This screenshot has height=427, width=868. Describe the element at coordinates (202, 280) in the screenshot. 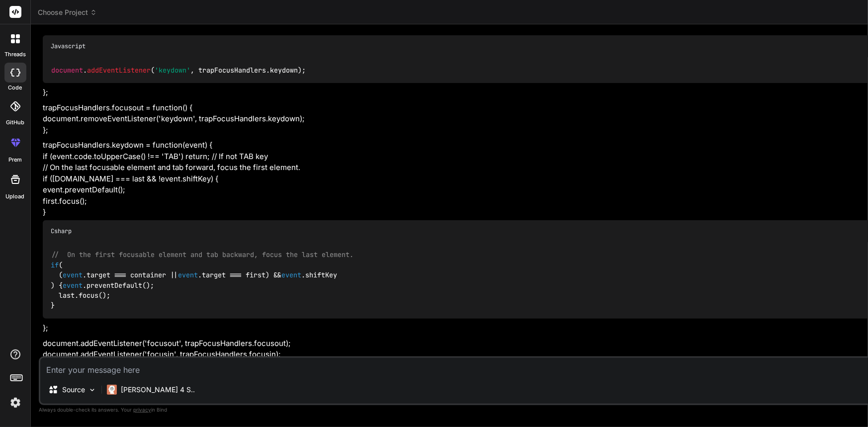

I see `code: ( ( .target === container || .target === first) && .shiftKey ) { .preventDefault(); last.focus(); }` at that location.